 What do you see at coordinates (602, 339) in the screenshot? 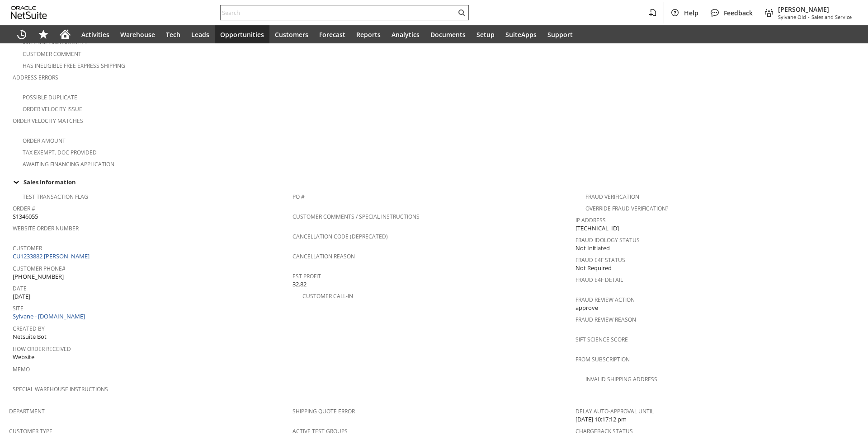
I see `a: Sift Science Score` at bounding box center [602, 339].